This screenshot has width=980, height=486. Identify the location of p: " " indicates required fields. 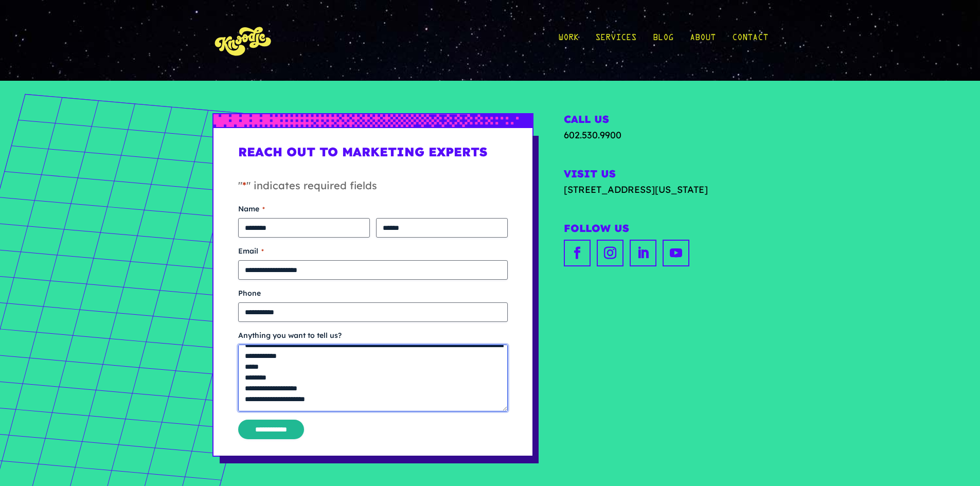
(373, 190).